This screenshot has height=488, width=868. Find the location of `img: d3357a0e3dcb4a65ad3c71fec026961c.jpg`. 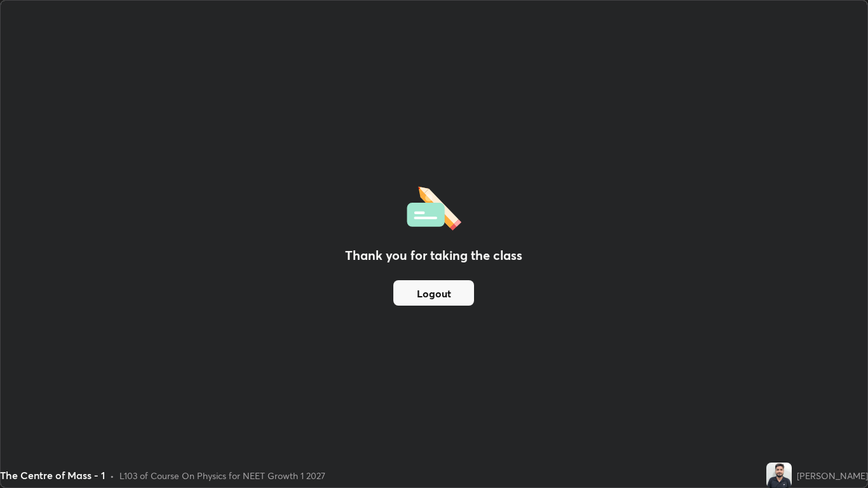

img: d3357a0e3dcb4a65ad3c71fec026961c.jpg is located at coordinates (778, 475).